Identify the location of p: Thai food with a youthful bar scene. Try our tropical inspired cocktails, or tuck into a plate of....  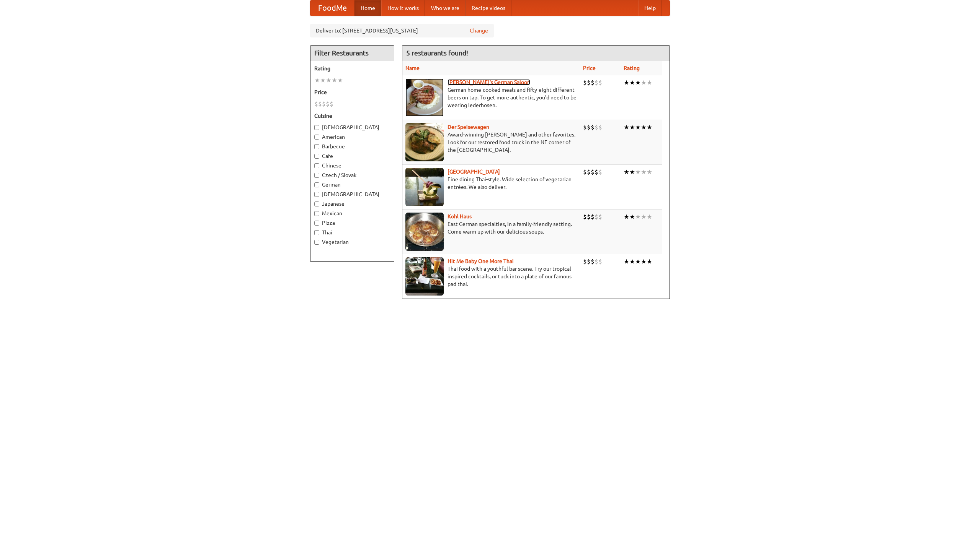
(491, 276).